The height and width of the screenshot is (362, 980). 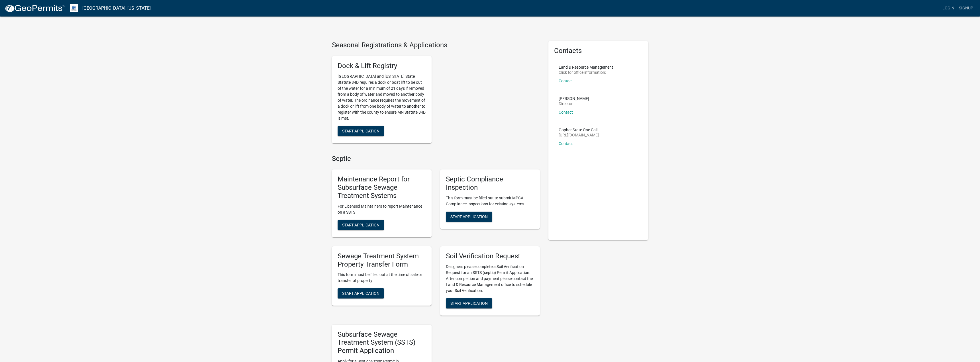 I want to click on p: This form must be filled out at the time of sale or transfer of property, so click(x=382, y=278).